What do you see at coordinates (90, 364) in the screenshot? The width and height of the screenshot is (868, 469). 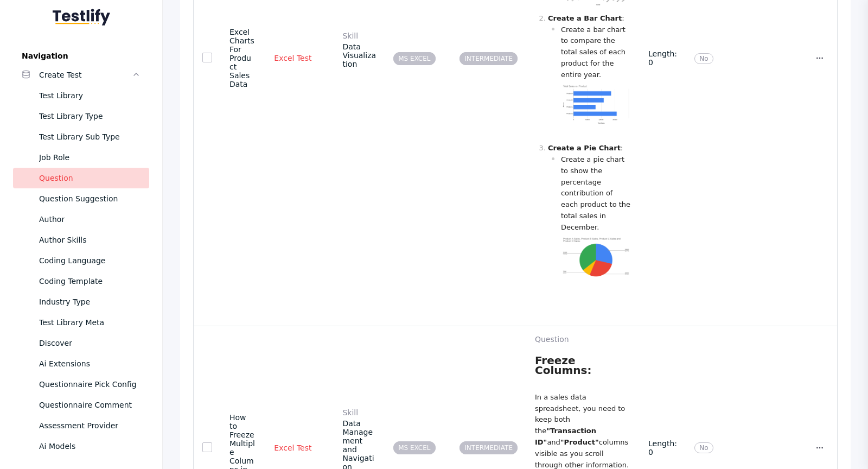 I see `div: Ai Extensions` at bounding box center [90, 364].